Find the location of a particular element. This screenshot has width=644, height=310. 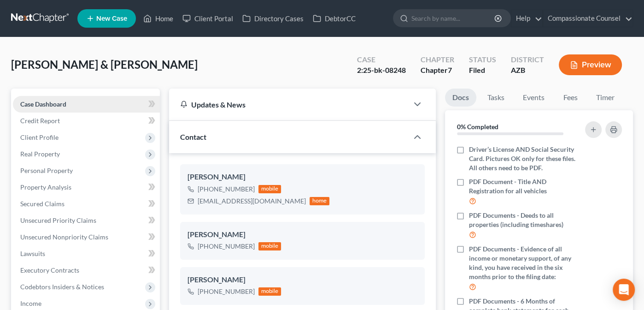

div: District is located at coordinates (528, 60).